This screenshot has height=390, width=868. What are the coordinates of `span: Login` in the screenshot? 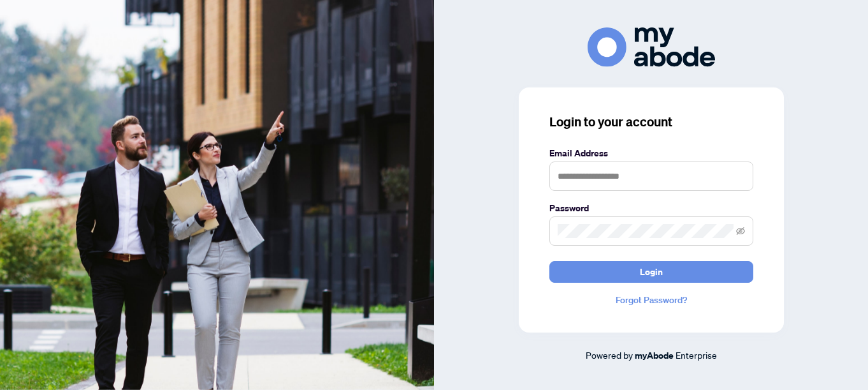 It's located at (651, 271).